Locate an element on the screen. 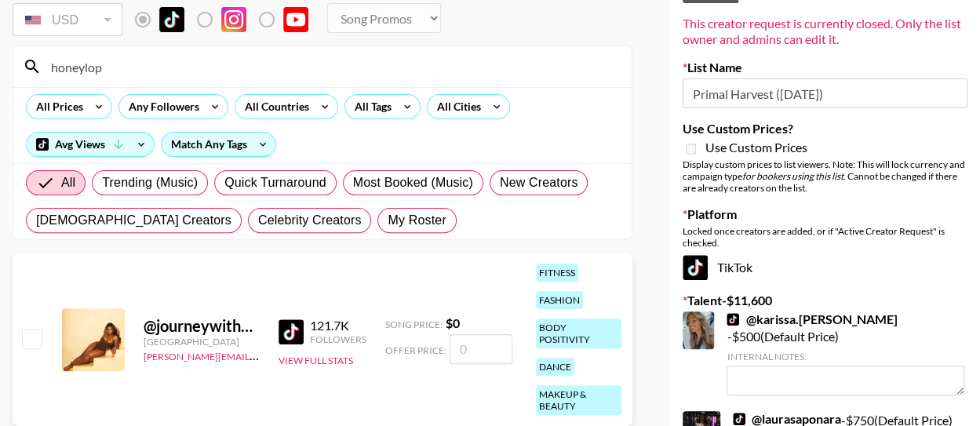 The image size is (980, 426). div: TikTok is located at coordinates (824, 268).